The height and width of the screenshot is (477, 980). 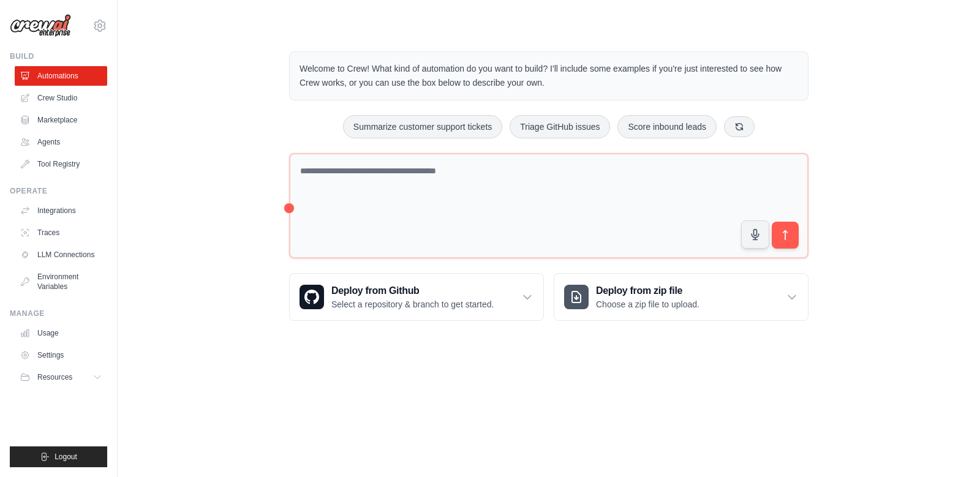 What do you see at coordinates (61, 255) in the screenshot?
I see `a: LLM Connections` at bounding box center [61, 255].